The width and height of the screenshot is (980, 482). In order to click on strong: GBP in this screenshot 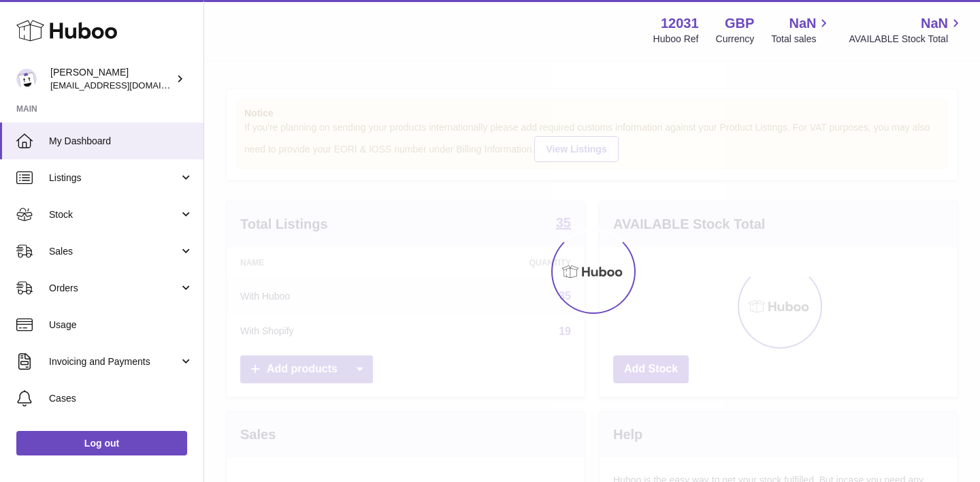, I will do `click(739, 23)`.